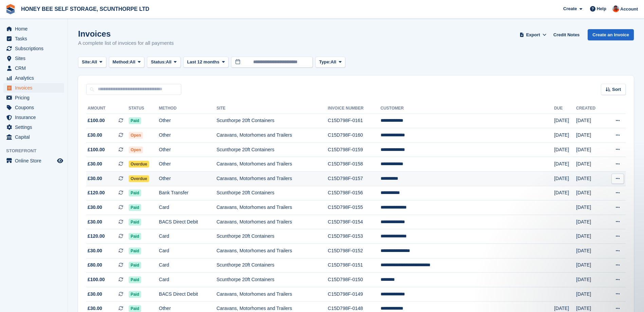 Image resolution: width=644 pixels, height=312 pixels. What do you see at coordinates (92, 62) in the screenshot?
I see `button: Site: All` at bounding box center [92, 62].